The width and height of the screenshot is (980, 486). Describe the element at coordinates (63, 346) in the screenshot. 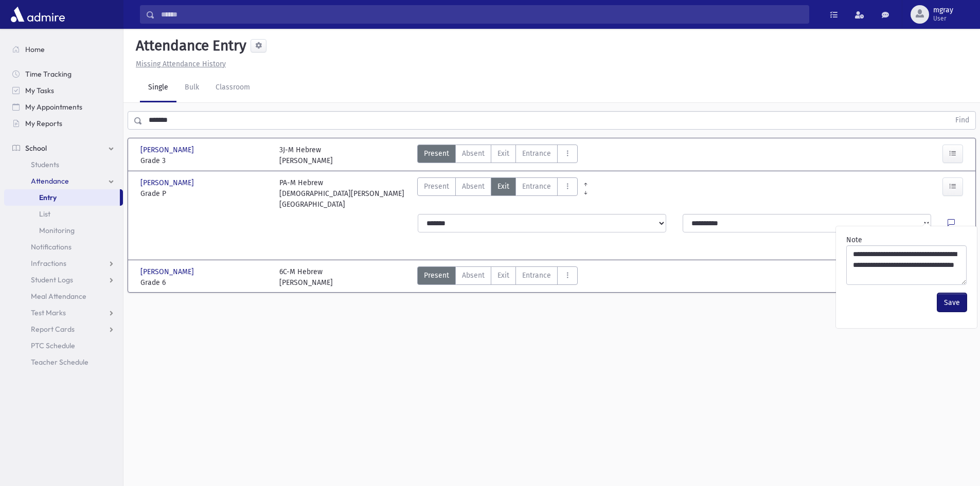

I see `a: PTC Schedule` at that location.